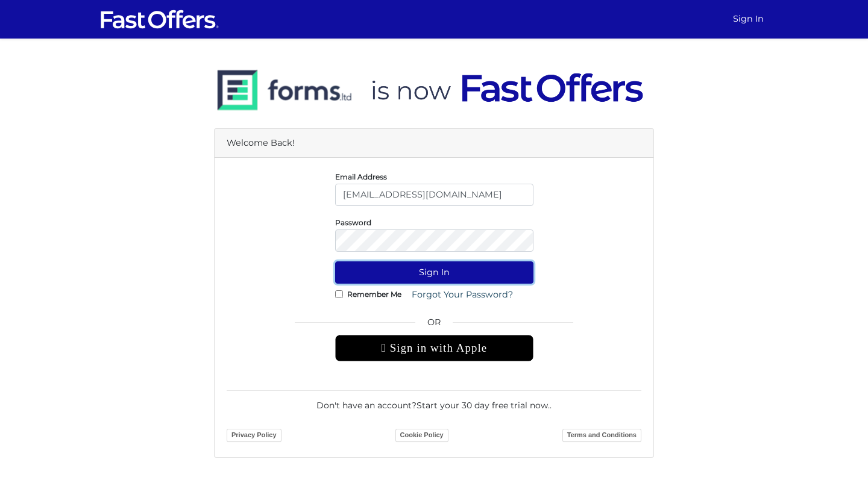 The height and width of the screenshot is (489, 868). Describe the element at coordinates (462, 295) in the screenshot. I see `a: Forgot Your Password?` at that location.